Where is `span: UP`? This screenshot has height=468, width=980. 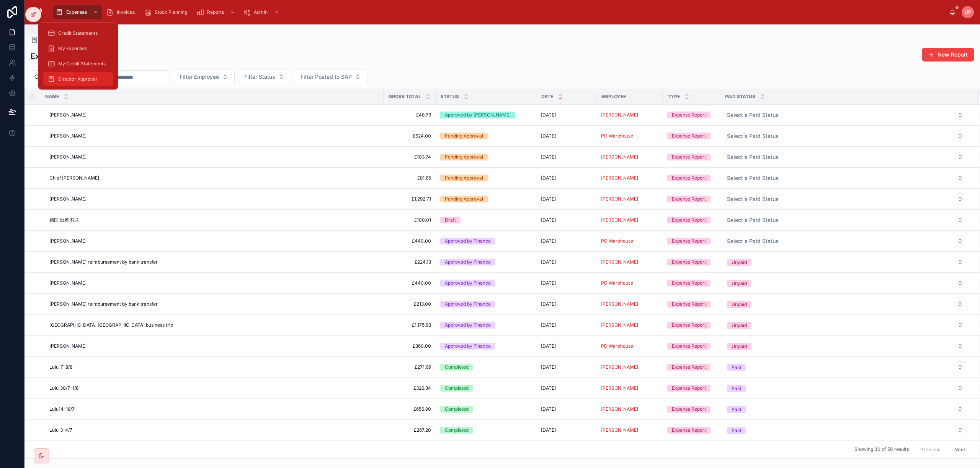 span: UP is located at coordinates (967, 12).